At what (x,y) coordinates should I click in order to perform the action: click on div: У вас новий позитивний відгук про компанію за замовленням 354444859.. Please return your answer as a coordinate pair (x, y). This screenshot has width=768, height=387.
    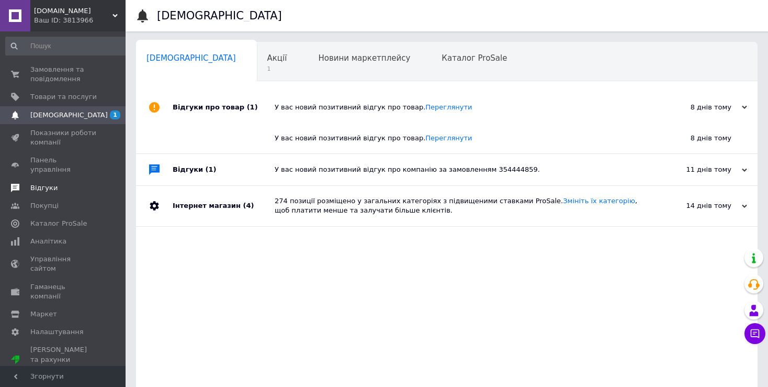
    Looking at the image, I should click on (458, 169).